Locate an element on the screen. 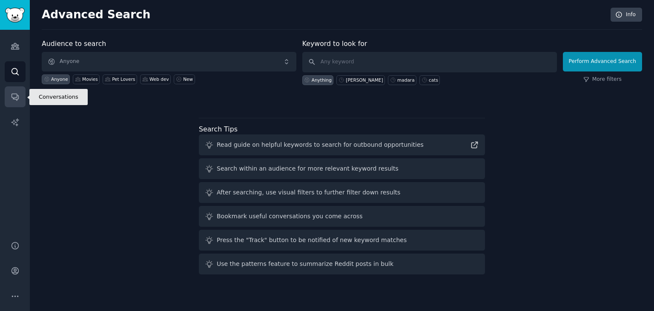 This screenshot has height=311, width=654. div: Read guide on helpful keywords to search for outbound opportunities is located at coordinates (320, 145).